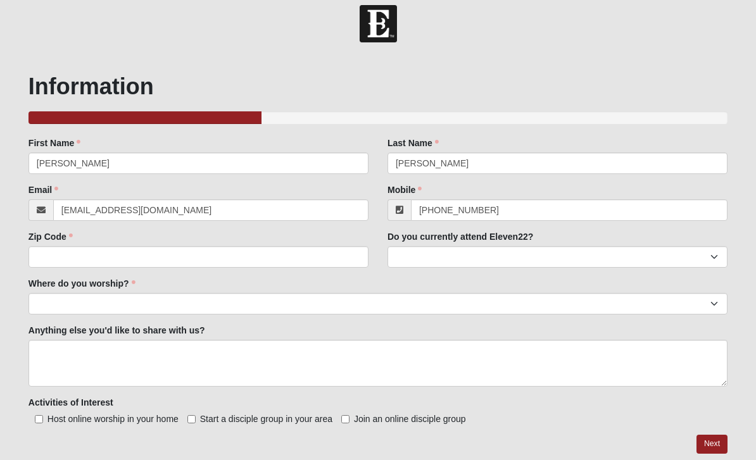 This screenshot has width=756, height=460. I want to click on input: Join an online disciple group, so click(345, 419).